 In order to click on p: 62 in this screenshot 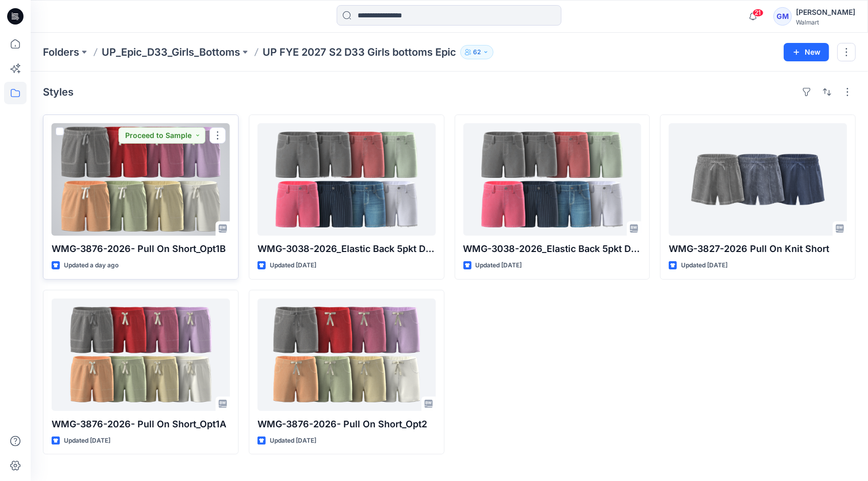, I will do `click(477, 52)`.